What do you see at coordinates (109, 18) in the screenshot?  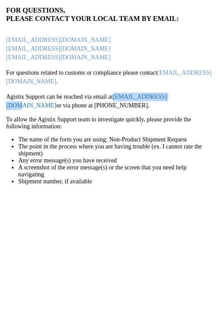 I see `p: please contact your local team by email:` at bounding box center [109, 18].